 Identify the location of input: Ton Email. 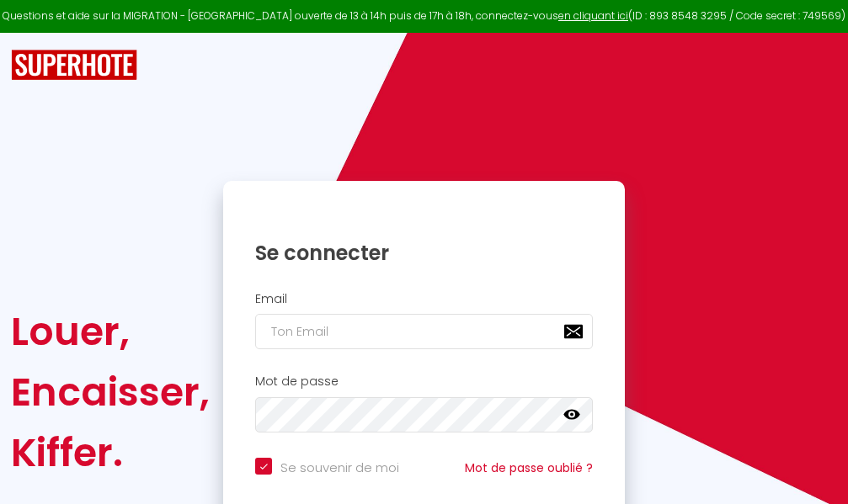
(424, 331).